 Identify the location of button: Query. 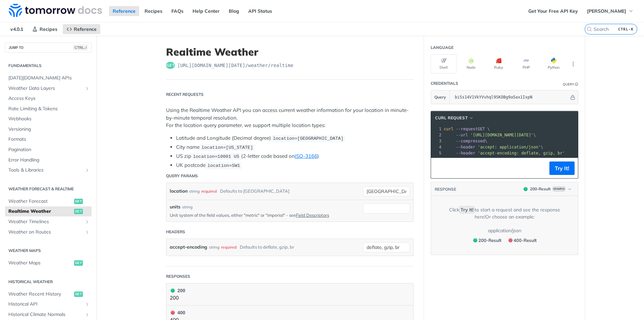
(441, 98).